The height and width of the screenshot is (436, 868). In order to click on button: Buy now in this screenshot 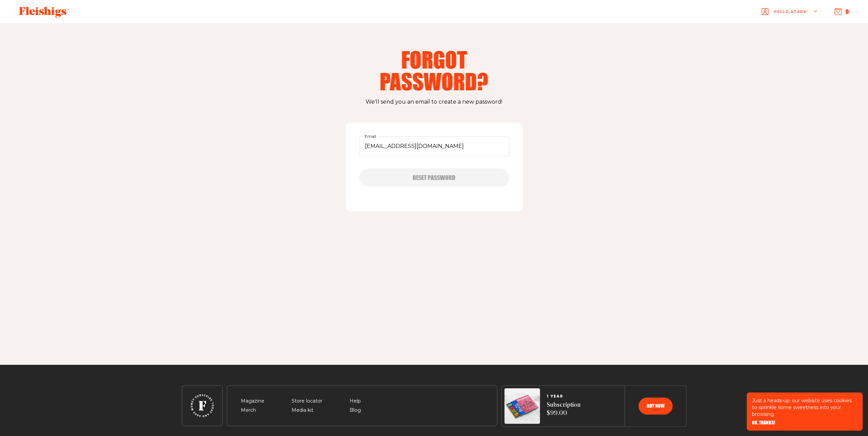, I will do `click(656, 406)`.